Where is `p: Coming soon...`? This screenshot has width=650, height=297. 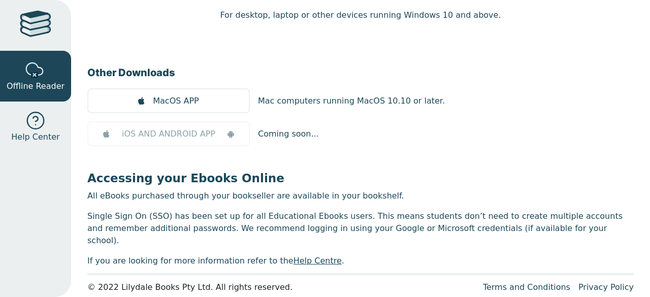
p: Coming soon... is located at coordinates (288, 134).